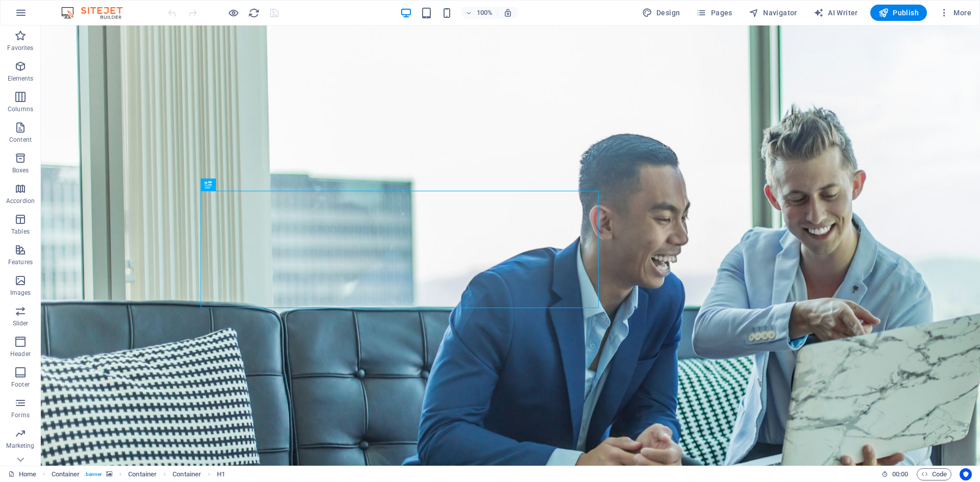 The width and height of the screenshot is (980, 482). I want to click on span: More, so click(954, 13).